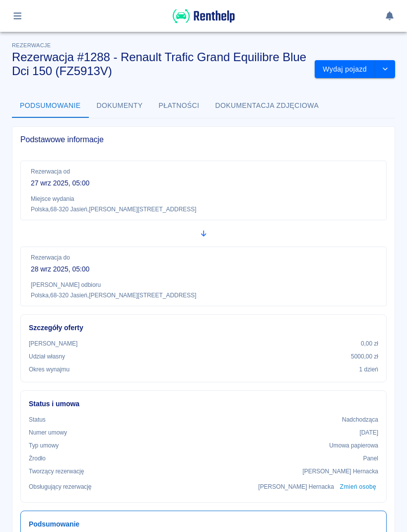  Describe the element at coordinates (204, 16) in the screenshot. I see `img: Renthelp logo` at that location.